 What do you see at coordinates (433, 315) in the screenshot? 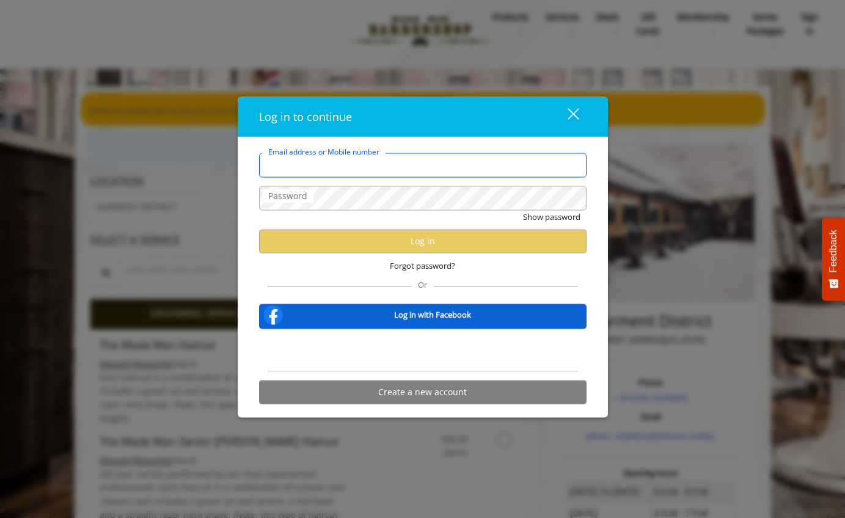
I see `b: Log in with Facebook` at bounding box center [433, 315].